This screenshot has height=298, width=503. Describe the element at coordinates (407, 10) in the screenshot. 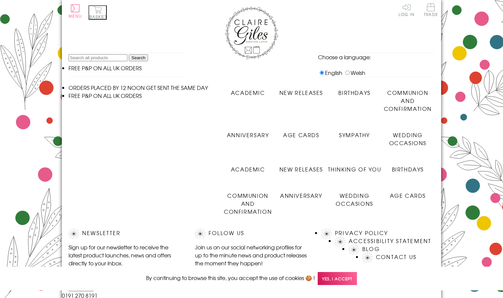

I see `a: Log In` at that location.